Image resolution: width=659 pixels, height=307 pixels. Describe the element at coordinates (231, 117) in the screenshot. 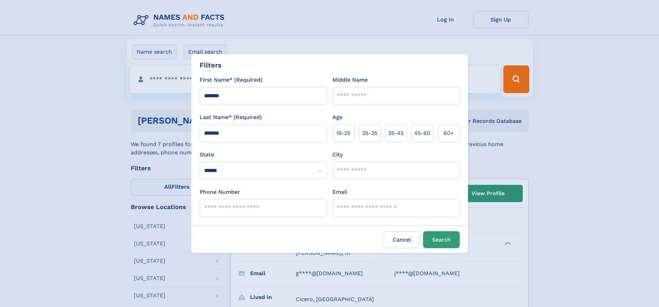

I see `label: Last Name* (Required)` at that location.